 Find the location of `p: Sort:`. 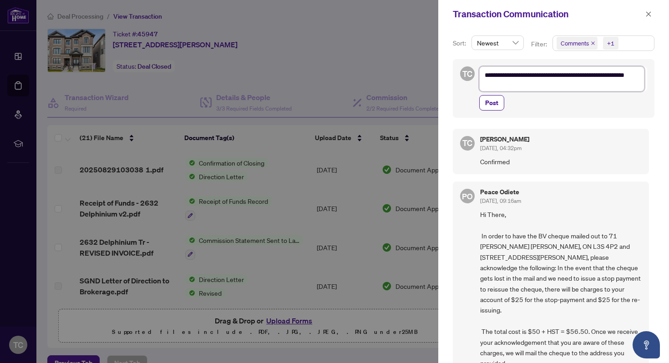

p: Sort: is located at coordinates (460, 43).